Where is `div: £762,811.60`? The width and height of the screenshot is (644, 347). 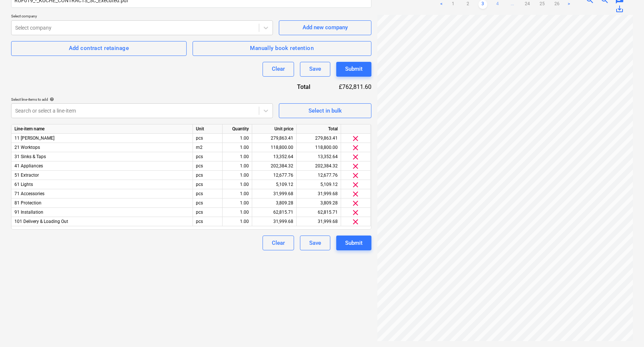
div: £762,811.60 is located at coordinates (347, 87).